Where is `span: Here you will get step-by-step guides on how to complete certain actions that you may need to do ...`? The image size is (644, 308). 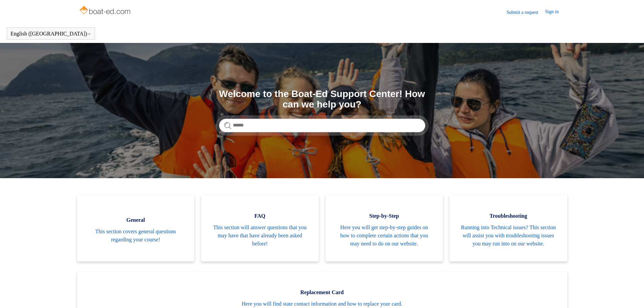 span: Here you will get step-by-step guides on how to complete certain actions that you may need to do ... is located at coordinates (384, 236).